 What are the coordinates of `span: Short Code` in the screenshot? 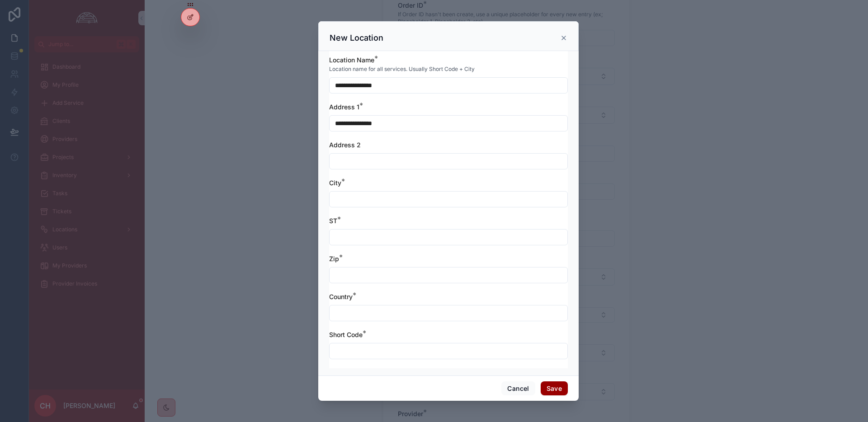 It's located at (346, 334).